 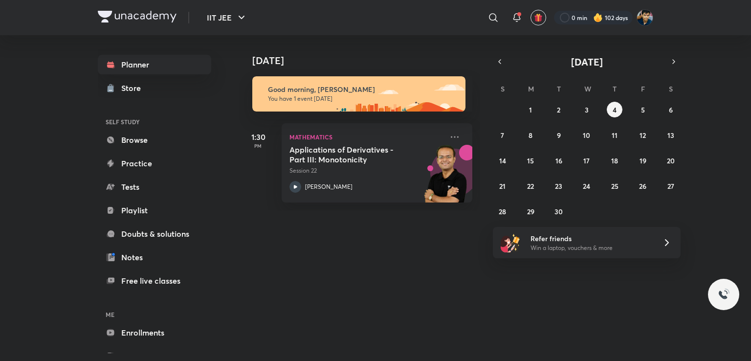 What do you see at coordinates (155, 333) in the screenshot?
I see `a: Enrollments` at bounding box center [155, 333].